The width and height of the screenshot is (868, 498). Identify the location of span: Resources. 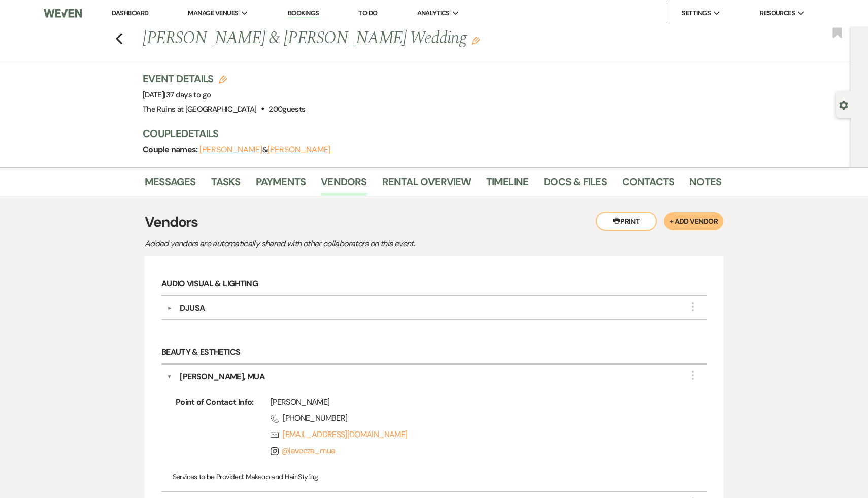
(777, 13).